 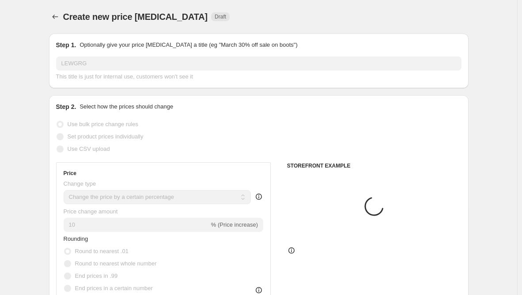 I want to click on span: End prices in .99, so click(x=96, y=276).